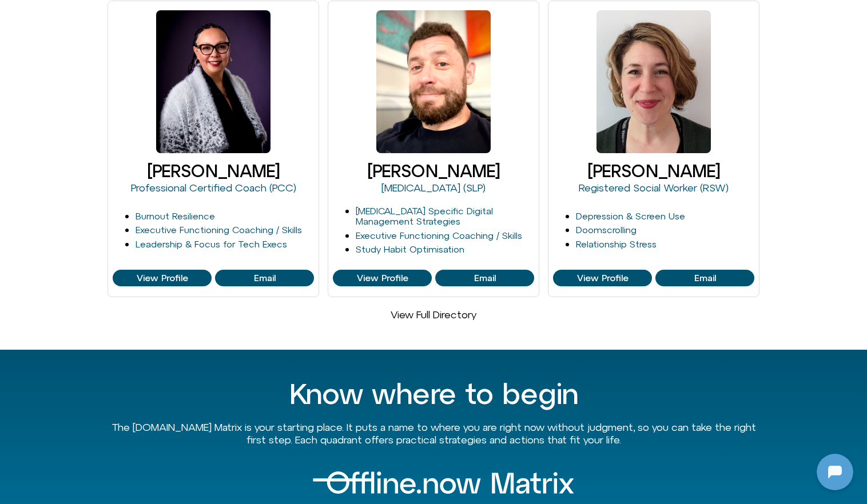 The image size is (867, 504). I want to click on a: Doomscrolling, so click(606, 230).